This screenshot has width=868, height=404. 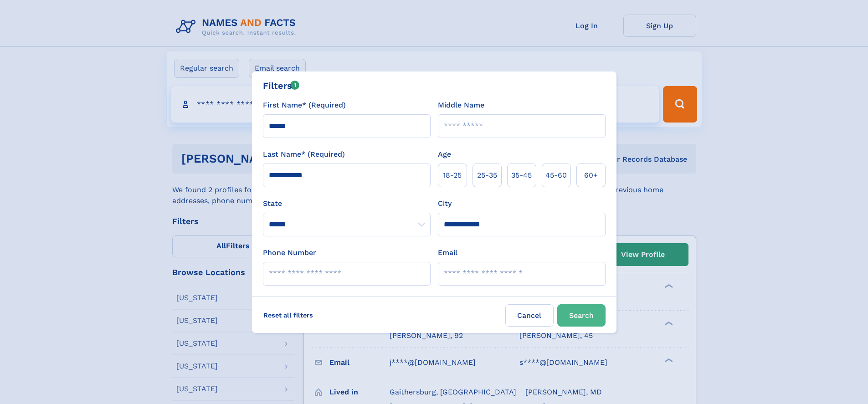 I want to click on label: State, so click(x=346, y=203).